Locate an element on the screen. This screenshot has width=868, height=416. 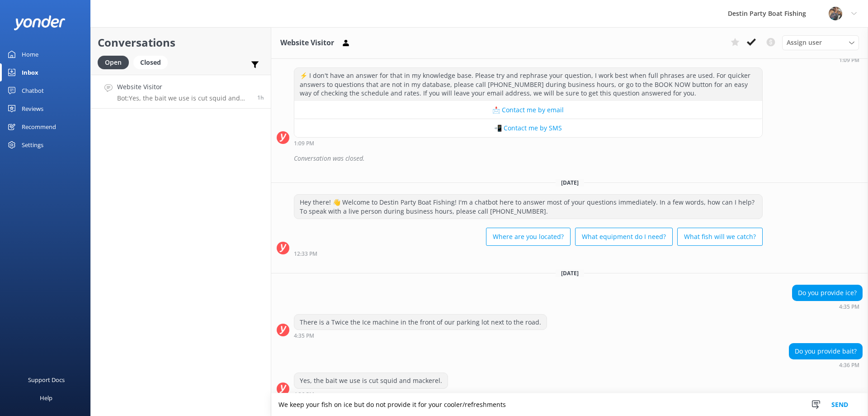
div: ⚡ I don't have an answer for that in my knowledge base. Please try and rephrase your question, I ... is located at coordinates (528, 84).